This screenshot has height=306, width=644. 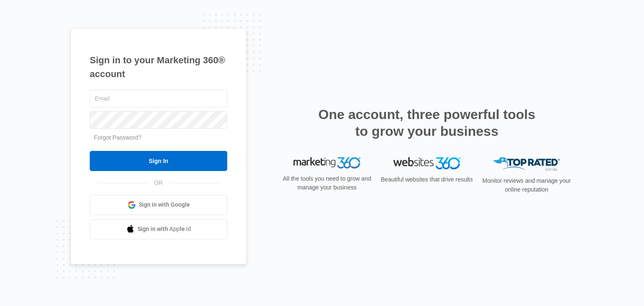 I want to click on a: Sign in with Apple Id, so click(x=159, y=230).